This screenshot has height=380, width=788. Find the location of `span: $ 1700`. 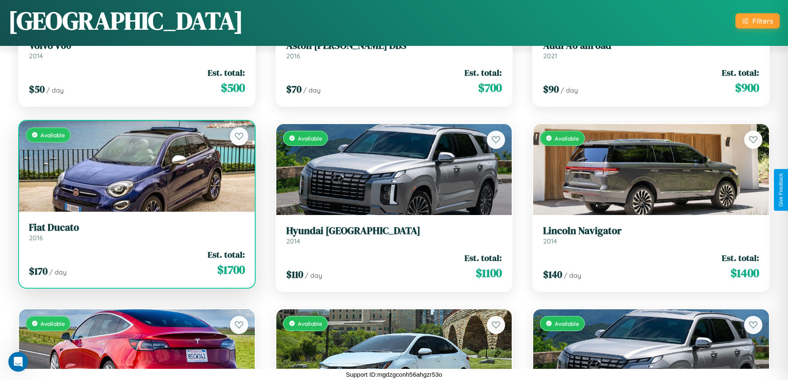

span: $ 1700 is located at coordinates (231, 270).